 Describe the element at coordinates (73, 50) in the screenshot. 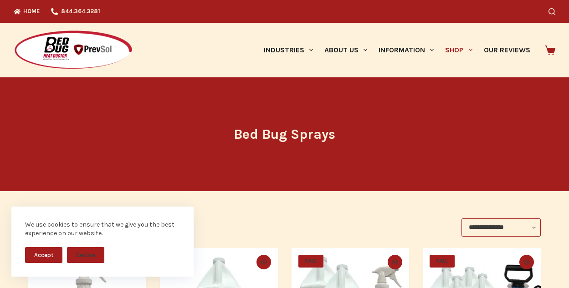

I see `img: Prevsol/Bed Bug Heat Doctor` at that location.